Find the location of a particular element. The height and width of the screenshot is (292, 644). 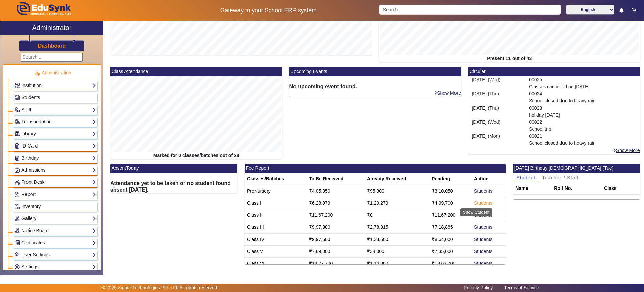

span: Inventory is located at coordinates (31, 206).